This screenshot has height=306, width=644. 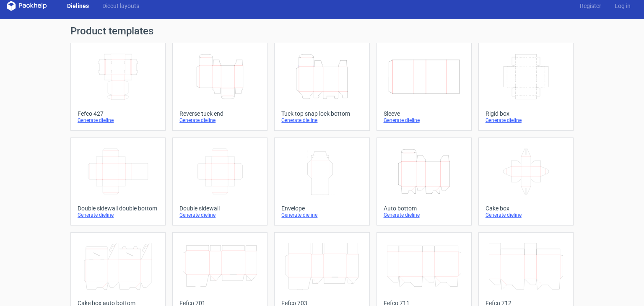 I want to click on a: SleeveGenerate dieline, so click(x=424, y=87).